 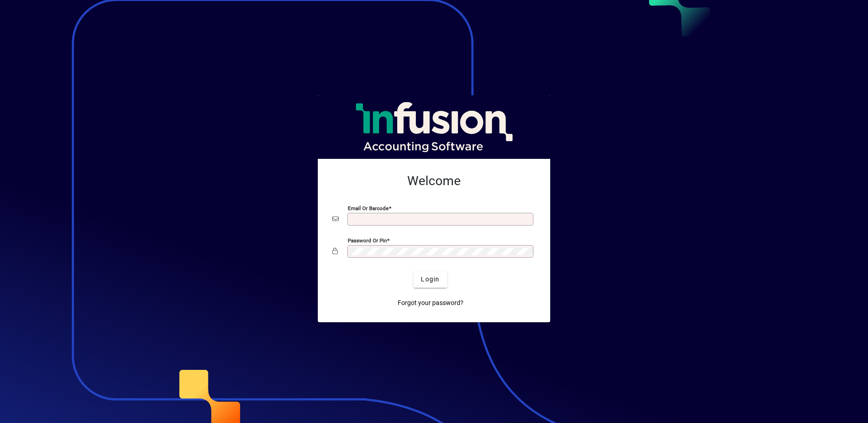 What do you see at coordinates (430, 279) in the screenshot?
I see `span: Login` at bounding box center [430, 279].